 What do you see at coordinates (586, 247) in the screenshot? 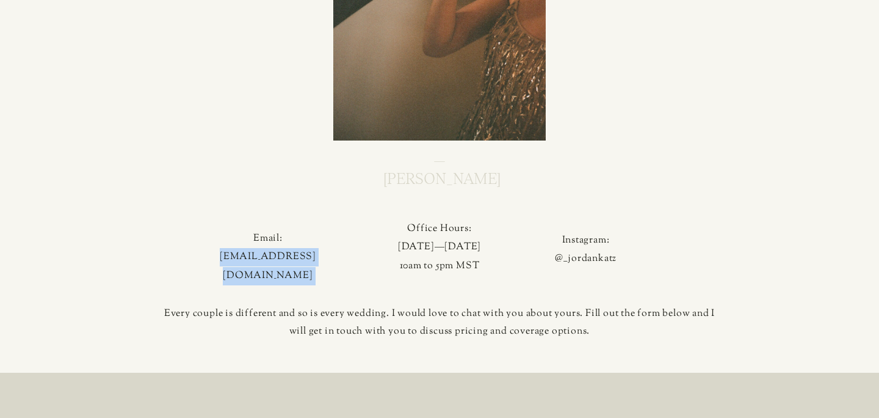
I see `p: Instagram: @__jordankatz` at bounding box center [586, 247].